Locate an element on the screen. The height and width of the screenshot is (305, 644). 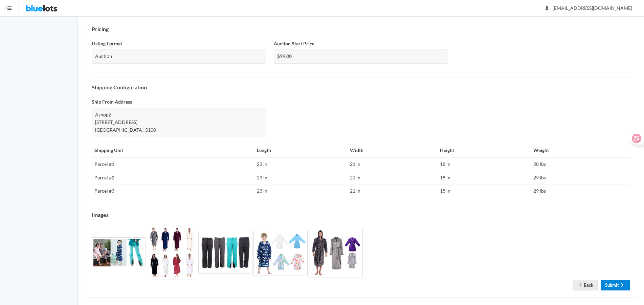
a: Submitarrow forward is located at coordinates (615, 285).